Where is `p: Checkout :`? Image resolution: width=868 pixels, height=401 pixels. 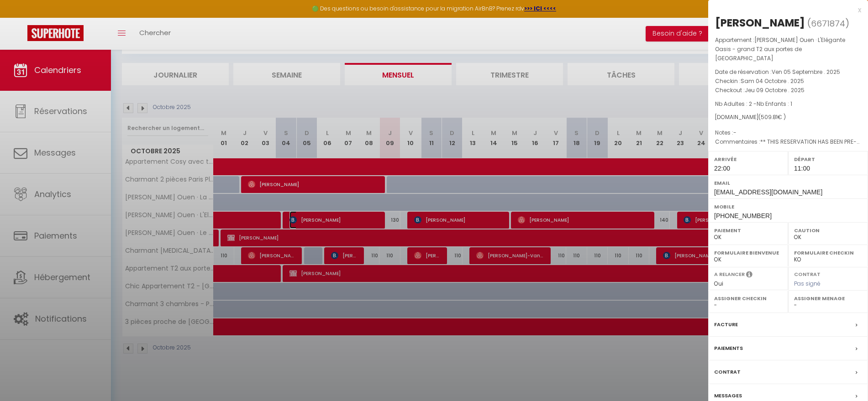 p: Checkout : is located at coordinates (788, 90).